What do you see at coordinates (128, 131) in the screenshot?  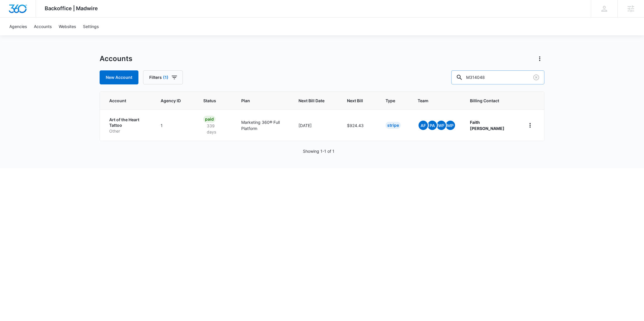 I see `p: Other` at bounding box center [128, 131].